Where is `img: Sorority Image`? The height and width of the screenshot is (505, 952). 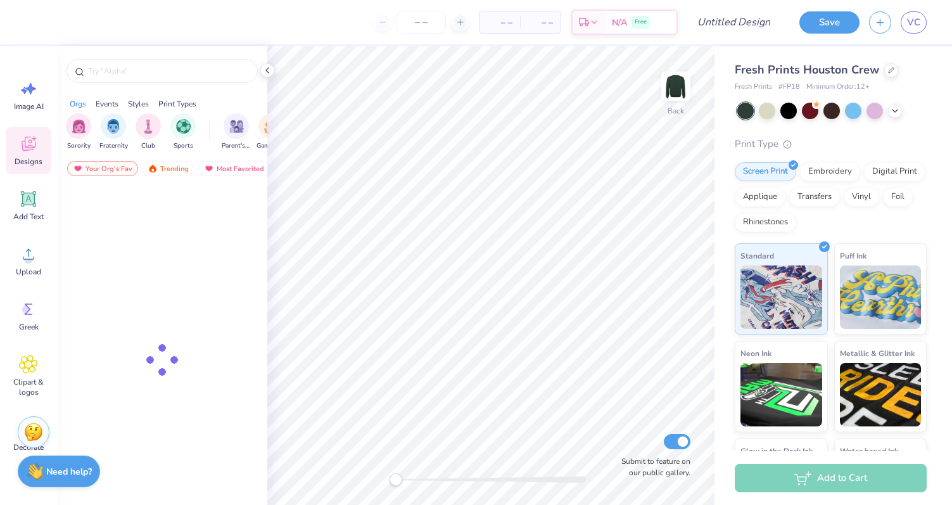 img: Sorority Image is located at coordinates (79, 126).